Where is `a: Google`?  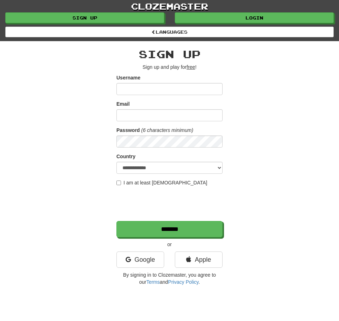 a: Google is located at coordinates (140, 259).